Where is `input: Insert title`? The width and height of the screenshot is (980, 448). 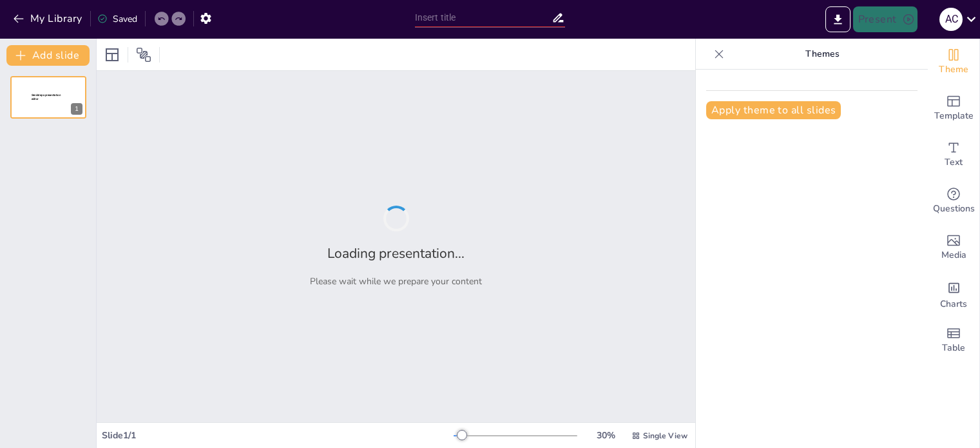
input: Insert title is located at coordinates (483, 18).